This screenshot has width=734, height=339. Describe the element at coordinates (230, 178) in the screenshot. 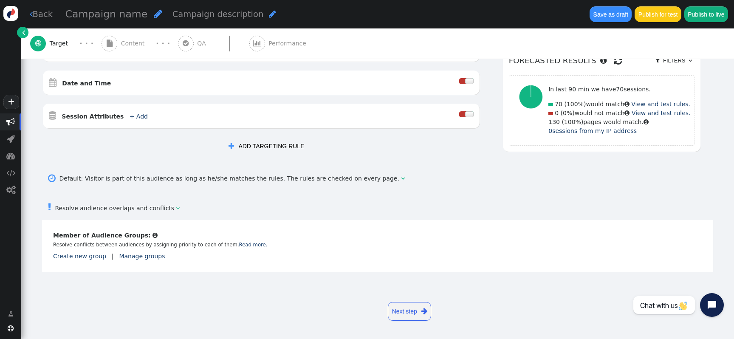

I see `div: Default: Visitor is part of this audience as long as he/she matches the rules. The rules are chec...` at that location.